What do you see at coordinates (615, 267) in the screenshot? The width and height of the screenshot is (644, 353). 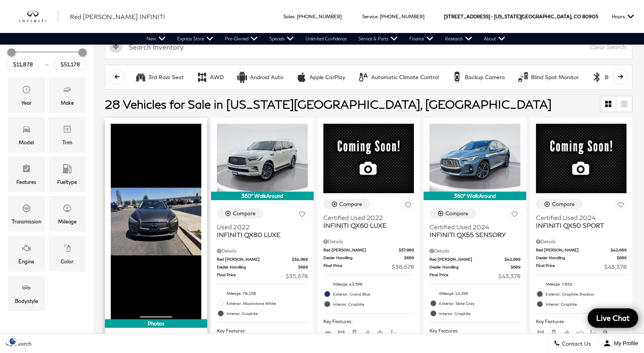 I see `span: $43,378` at bounding box center [615, 267].